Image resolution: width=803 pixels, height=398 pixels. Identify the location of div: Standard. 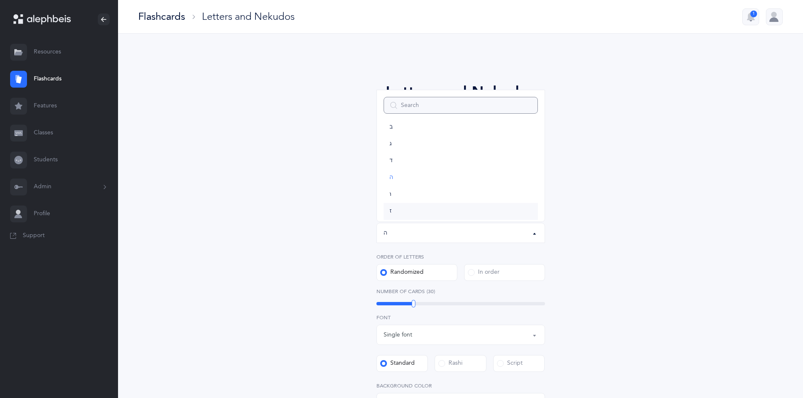
(398, 364).